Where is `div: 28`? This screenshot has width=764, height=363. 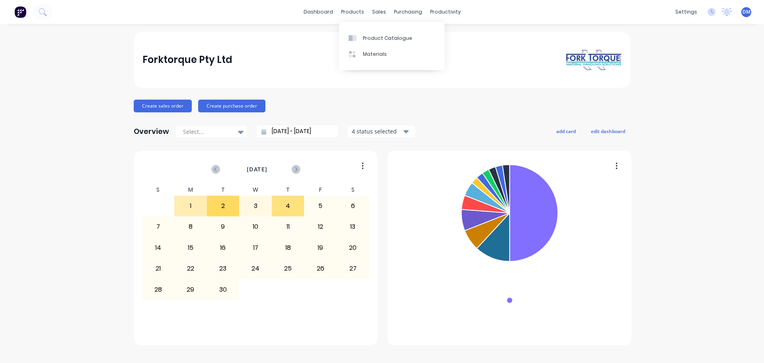
div: 28 is located at coordinates (158, 289).